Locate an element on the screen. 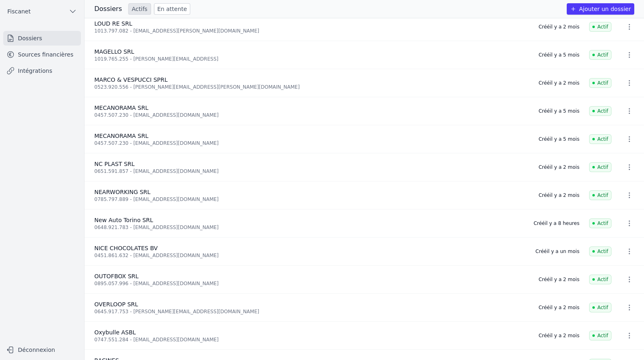 The width and height of the screenshot is (644, 360). span: NEARWORKING SRL is located at coordinates (122, 192).